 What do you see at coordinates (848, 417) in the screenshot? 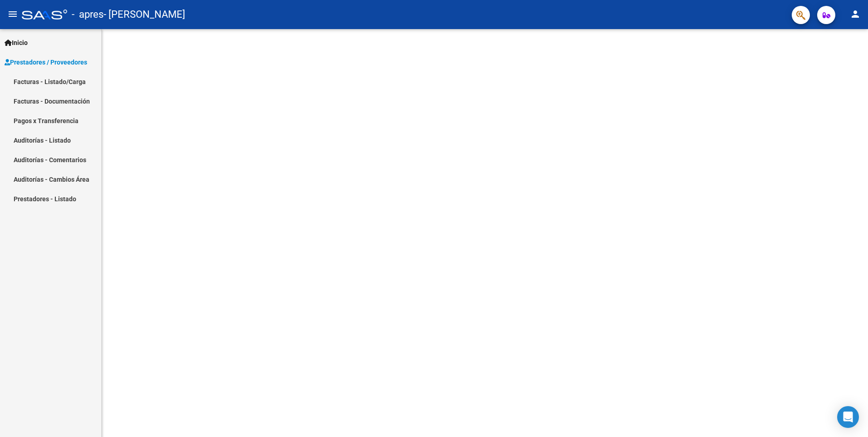
I see `div: Open Intercom Messenger` at bounding box center [848, 417].